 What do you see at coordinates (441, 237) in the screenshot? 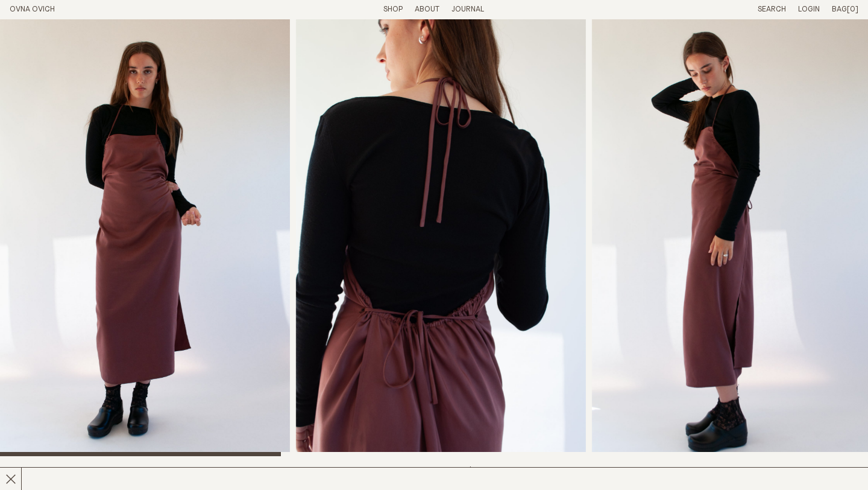
I see `img: Apron Dress` at bounding box center [441, 237].